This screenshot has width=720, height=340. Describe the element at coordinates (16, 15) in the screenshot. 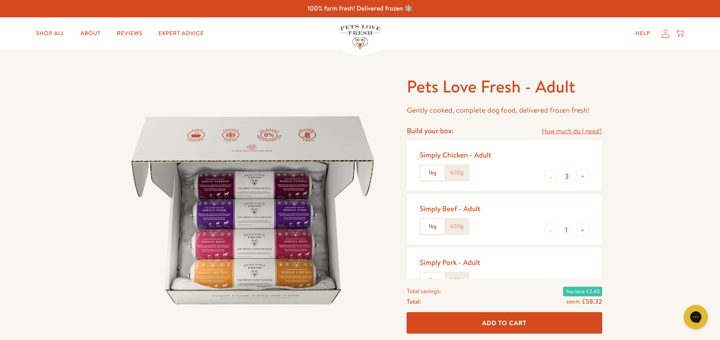

I see `button: Gorgias live chat` at that location.